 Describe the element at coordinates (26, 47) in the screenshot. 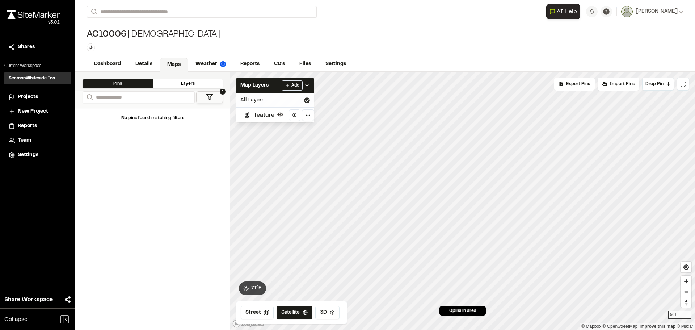

I see `span: Shares` at that location.